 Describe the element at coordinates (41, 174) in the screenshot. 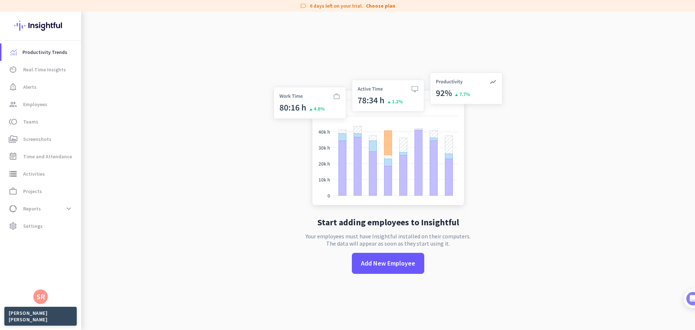

I see `a: storageActivities` at that location.